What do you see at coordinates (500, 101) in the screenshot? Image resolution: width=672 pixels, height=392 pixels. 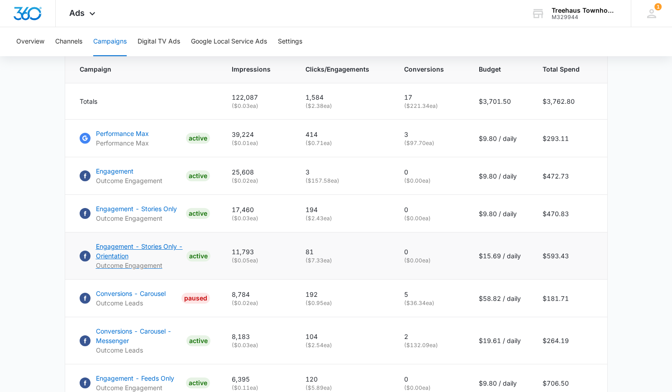 I see `p: $3,701.50` at bounding box center [500, 101].